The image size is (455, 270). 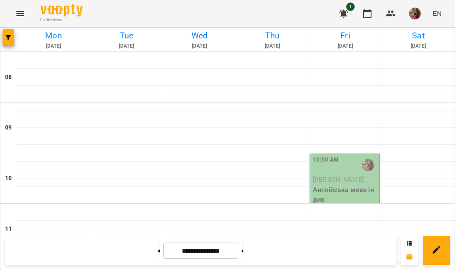 I want to click on div: Катя Силенко, so click(x=368, y=165).